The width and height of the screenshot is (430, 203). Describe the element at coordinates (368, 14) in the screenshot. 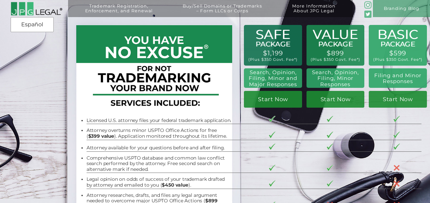

I see `img: Twitter_Social_Icon_Rounded_Square_Color-mid-green3-90.png` at that location.